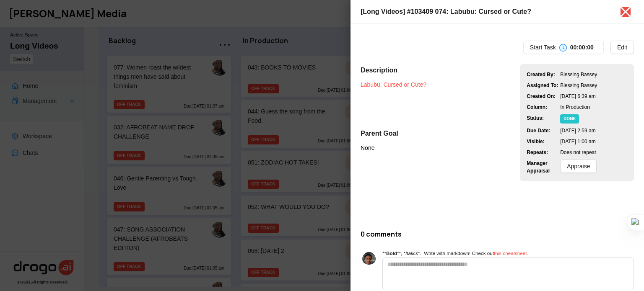 The width and height of the screenshot is (644, 291). What do you see at coordinates (391, 253) in the screenshot?
I see `b: Bold` at bounding box center [391, 253].